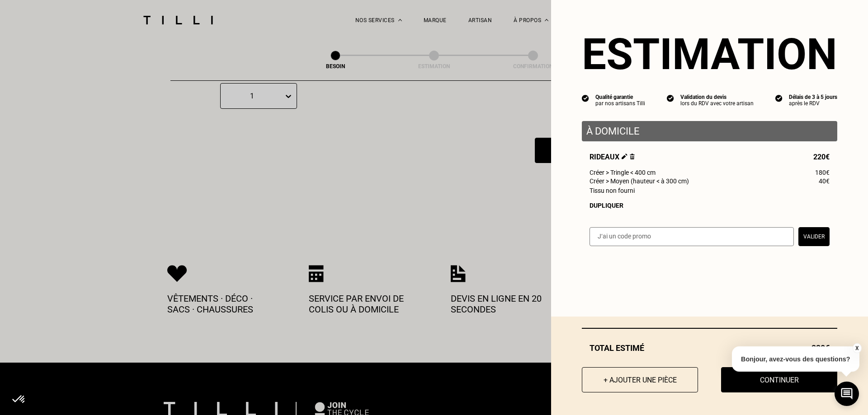  Describe the element at coordinates (710, 348) in the screenshot. I see `div: Total estimé` at that location.